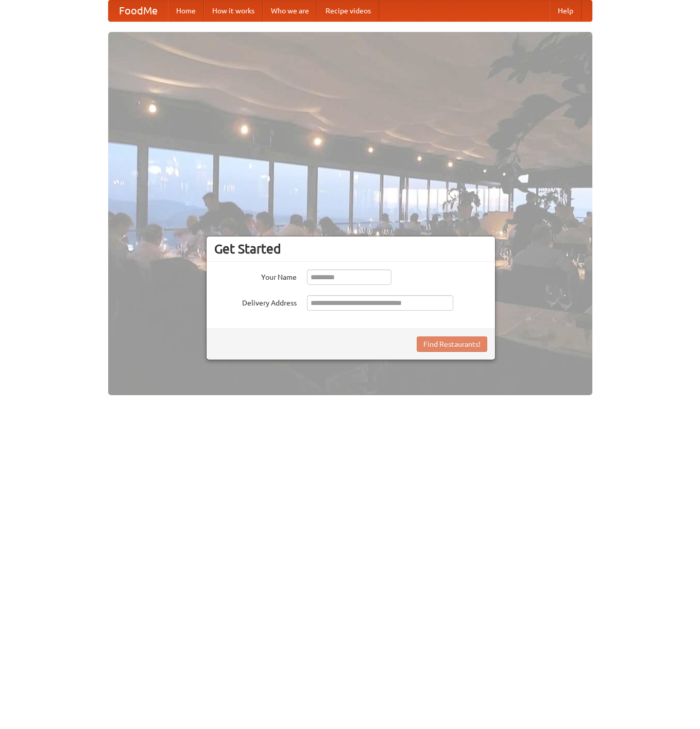 This screenshot has height=729, width=700. I want to click on a: Who we are, so click(290, 11).